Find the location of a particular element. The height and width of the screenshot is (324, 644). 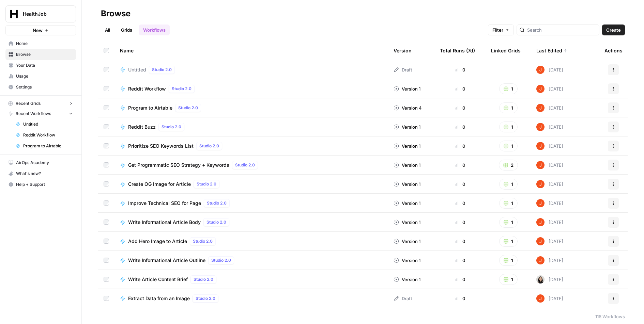

a: Prioritize SEO Keywords ListStudio 2.0 is located at coordinates (251, 146).